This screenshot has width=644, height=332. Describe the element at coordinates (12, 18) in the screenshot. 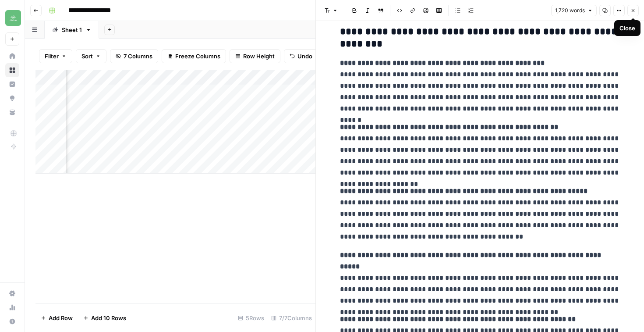

I see `button: Workspace: Distru` at that location.